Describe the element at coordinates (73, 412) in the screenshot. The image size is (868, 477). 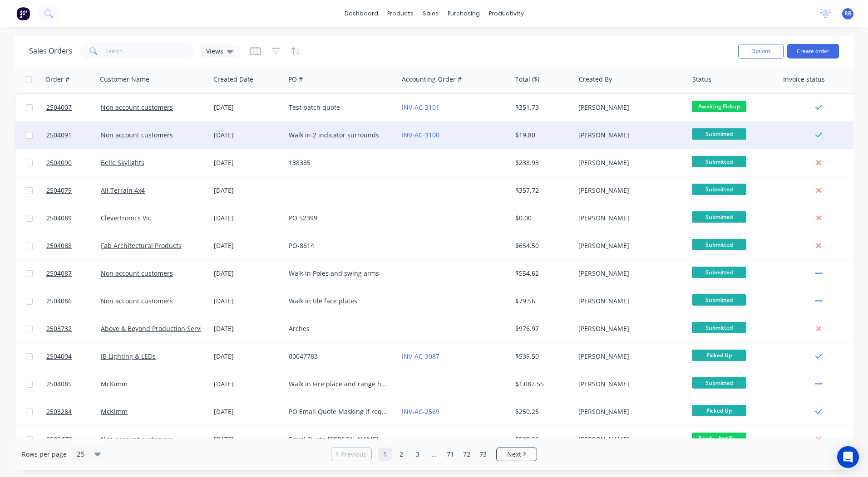
I see `a: 2503284` at that location.